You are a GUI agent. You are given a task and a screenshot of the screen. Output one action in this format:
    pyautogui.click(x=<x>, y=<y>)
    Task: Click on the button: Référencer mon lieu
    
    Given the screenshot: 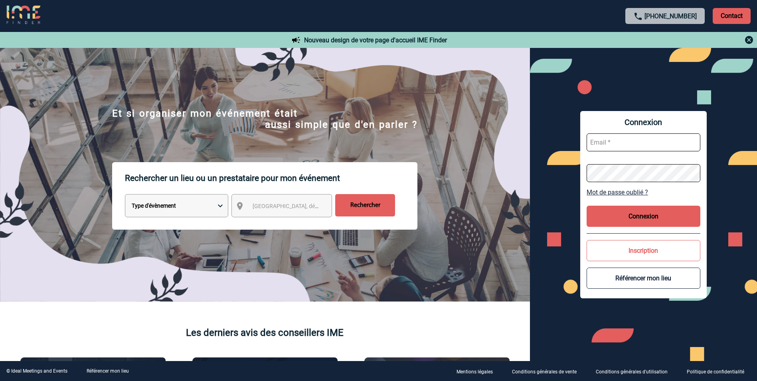 What is the action you would take?
    pyautogui.click(x=643, y=278)
    